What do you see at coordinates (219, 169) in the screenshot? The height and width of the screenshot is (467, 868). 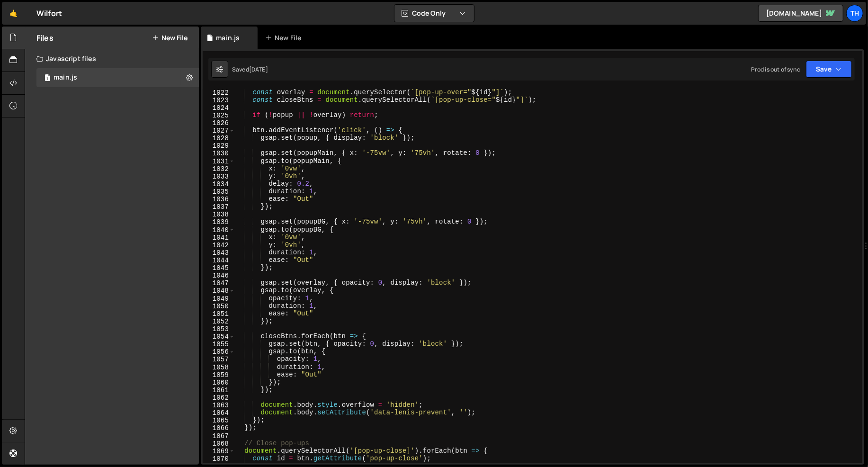 I see `div: 1032` at bounding box center [219, 169].